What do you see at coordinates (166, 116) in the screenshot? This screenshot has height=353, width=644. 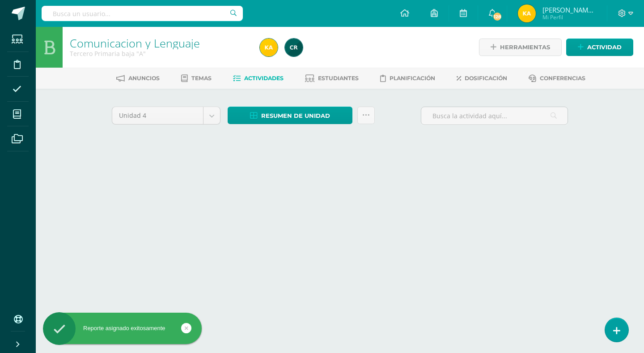 I see `a: Unidad 4` at bounding box center [166, 116].